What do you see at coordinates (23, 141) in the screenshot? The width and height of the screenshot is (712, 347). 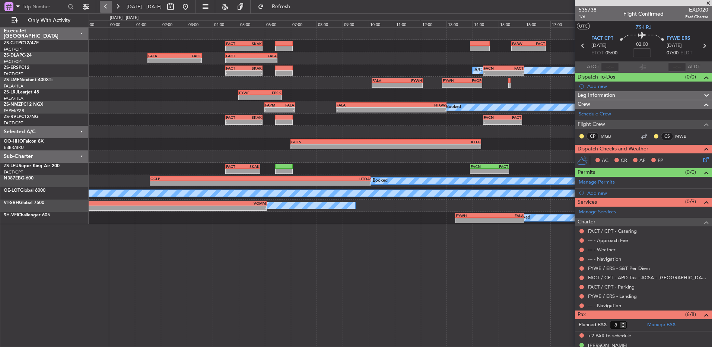 I see `a: OO-HHOFalcon 8X` at bounding box center [23, 141].